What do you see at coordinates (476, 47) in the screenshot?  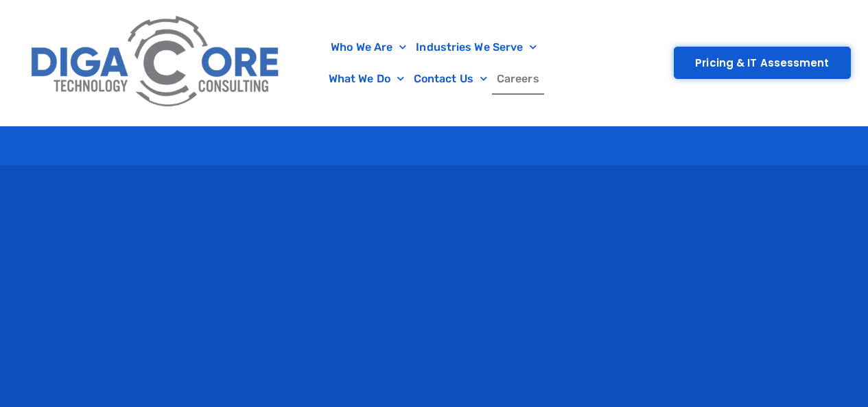 I see `a: Industries We Serve` at bounding box center [476, 47].